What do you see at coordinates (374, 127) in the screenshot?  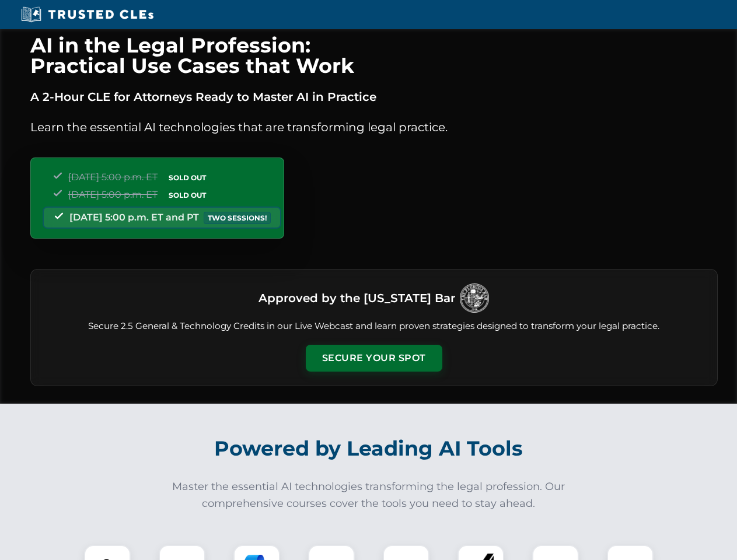 I see `p: Learn the essential AI technologies that are transforming legal practice.` at bounding box center [374, 127].